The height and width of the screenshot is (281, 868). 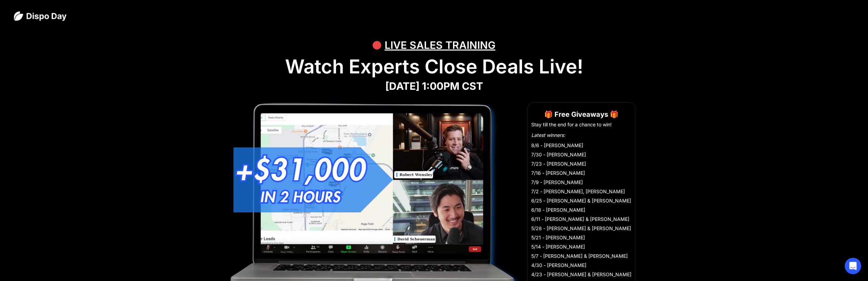 What do you see at coordinates (581, 115) in the screenshot?
I see `strong: 🎁 Free Giveaways 🎁` at bounding box center [581, 115].